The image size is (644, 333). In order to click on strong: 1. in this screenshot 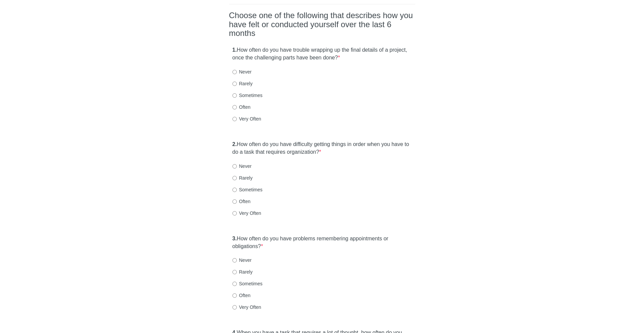, I will do `click(234, 49)`.